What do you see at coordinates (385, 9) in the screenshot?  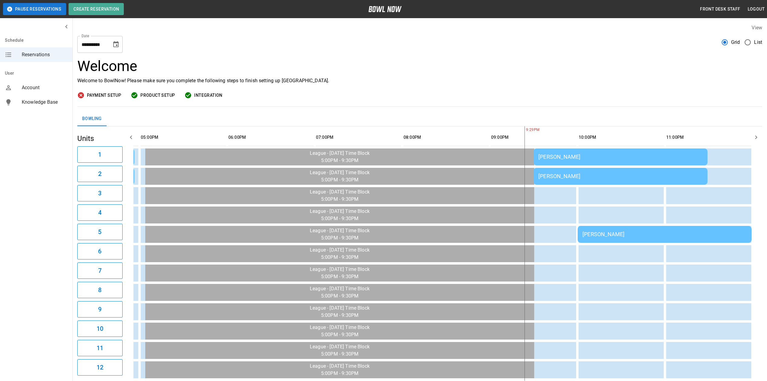 I see `img: logo` at bounding box center [385, 9].